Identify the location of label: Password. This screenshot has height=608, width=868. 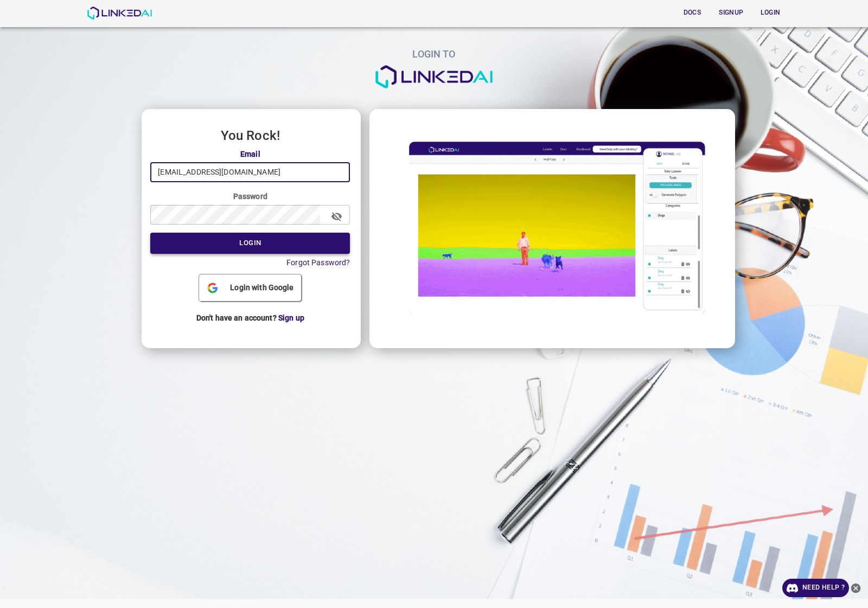
(250, 196).